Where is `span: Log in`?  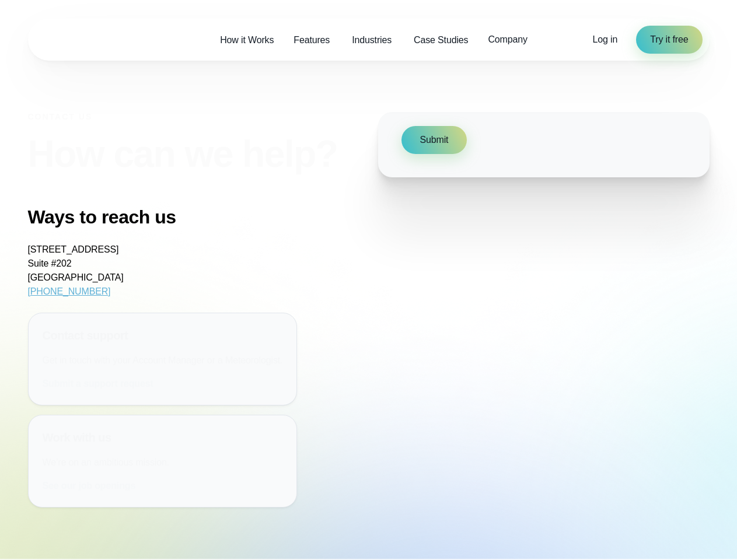
span: Log in is located at coordinates (605, 39).